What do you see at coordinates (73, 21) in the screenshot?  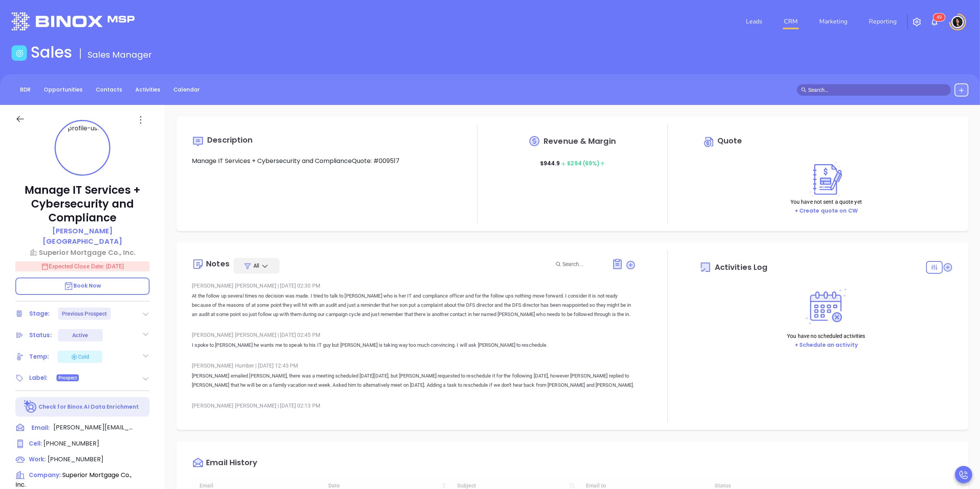 I see `img: logo` at bounding box center [73, 21].